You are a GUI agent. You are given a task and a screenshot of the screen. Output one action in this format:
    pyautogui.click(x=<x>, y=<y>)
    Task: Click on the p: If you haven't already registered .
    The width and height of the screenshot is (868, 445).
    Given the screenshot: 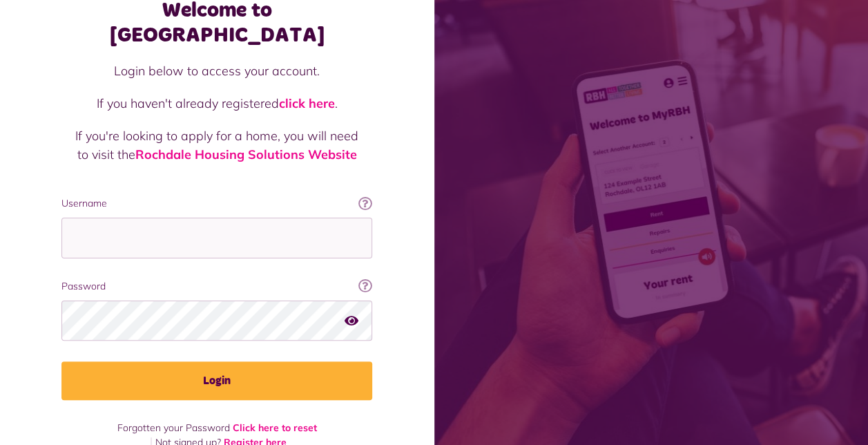 What is the action you would take?
    pyautogui.click(x=217, y=103)
    